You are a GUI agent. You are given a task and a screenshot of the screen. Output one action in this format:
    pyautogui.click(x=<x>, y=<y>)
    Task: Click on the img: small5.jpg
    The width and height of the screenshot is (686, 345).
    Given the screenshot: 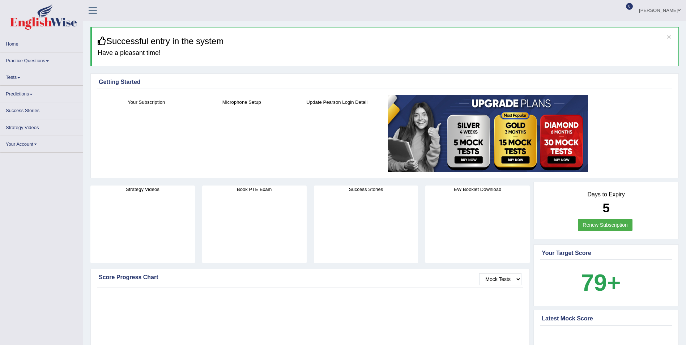 What is the action you would take?
    pyautogui.click(x=488, y=133)
    